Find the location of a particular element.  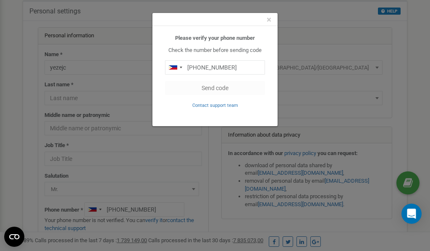

button: Open CMP widget is located at coordinates (14, 237).